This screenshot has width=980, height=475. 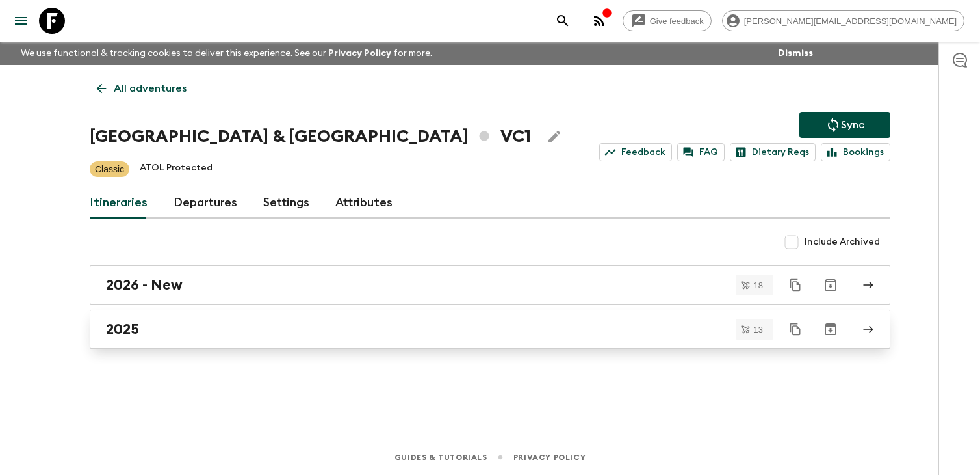 What do you see at coordinates (759, 285) in the screenshot?
I see `span: 18` at bounding box center [759, 285].